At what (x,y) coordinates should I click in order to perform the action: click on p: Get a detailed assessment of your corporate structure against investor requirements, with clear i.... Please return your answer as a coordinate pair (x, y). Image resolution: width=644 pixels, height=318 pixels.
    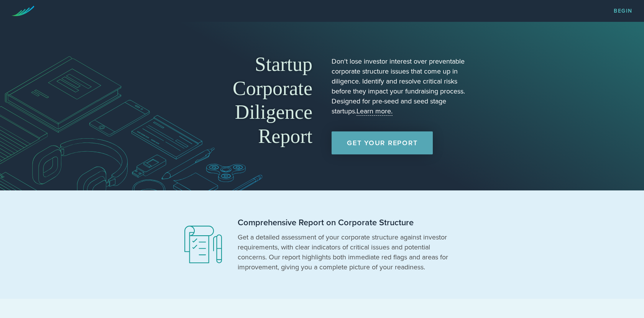
    Looking at the image, I should click on (345, 252).